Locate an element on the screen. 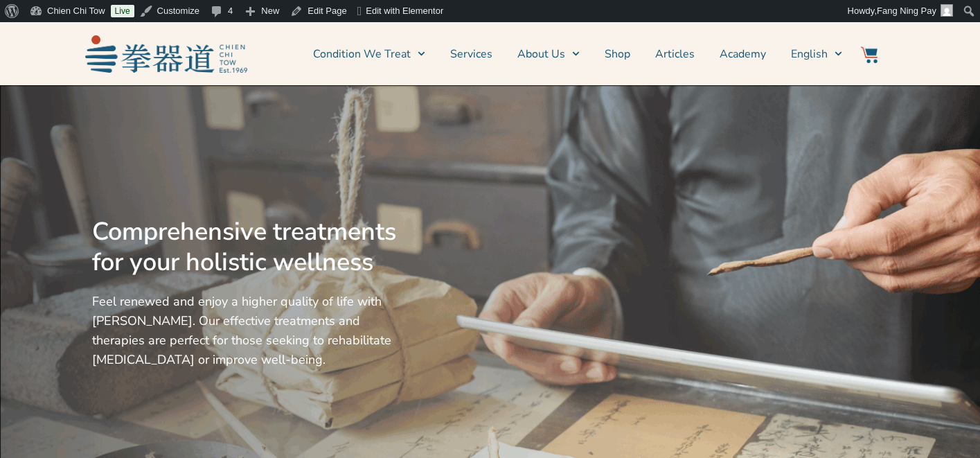 This screenshot has height=458, width=980. a: Live is located at coordinates (122, 11).